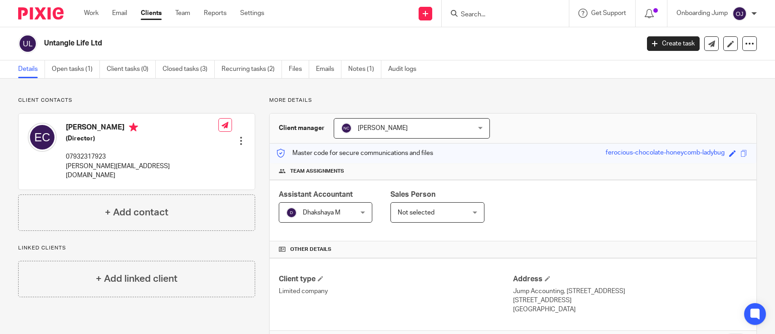 This screenshot has width=775, height=334. What do you see at coordinates (142, 139) in the screenshot?
I see `h5: (Director)` at bounding box center [142, 139].